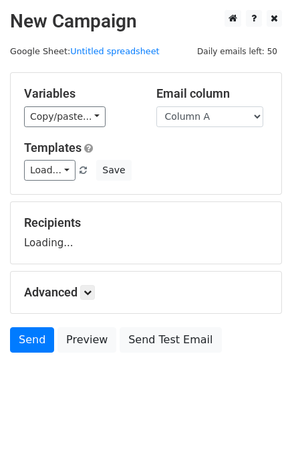 Image resolution: width=292 pixels, height=451 pixels. What do you see at coordinates (49, 170) in the screenshot?
I see `a: Load...` at bounding box center [49, 170].